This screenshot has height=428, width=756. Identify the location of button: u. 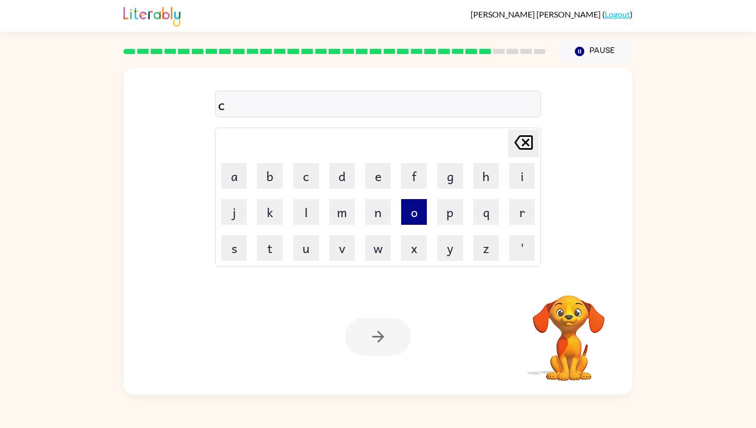
(306, 248).